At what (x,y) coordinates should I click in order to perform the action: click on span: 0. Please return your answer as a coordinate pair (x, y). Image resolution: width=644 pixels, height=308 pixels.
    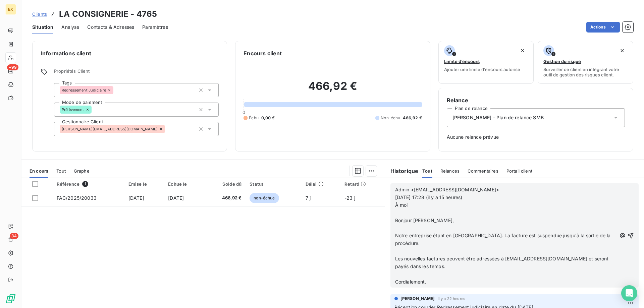
    Looking at the image, I should click on (244, 112).